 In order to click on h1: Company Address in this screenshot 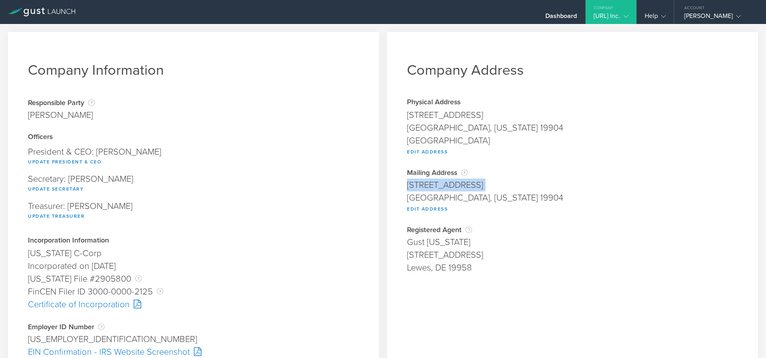, I will do `click(573, 70)`.